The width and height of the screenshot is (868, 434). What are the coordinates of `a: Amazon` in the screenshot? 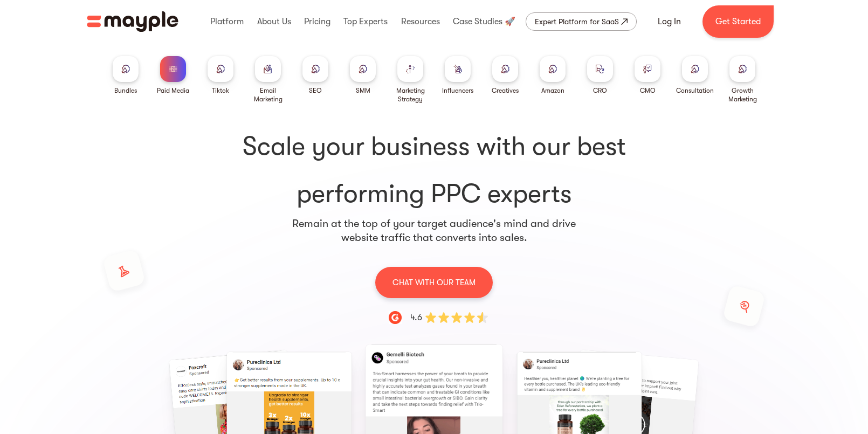 It's located at (553, 76).